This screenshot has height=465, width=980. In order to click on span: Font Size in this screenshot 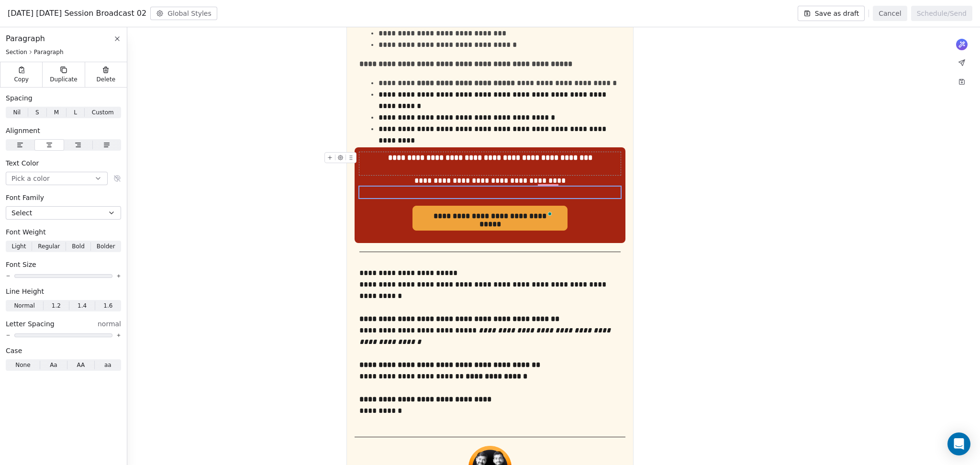, I will do `click(21, 265)`.